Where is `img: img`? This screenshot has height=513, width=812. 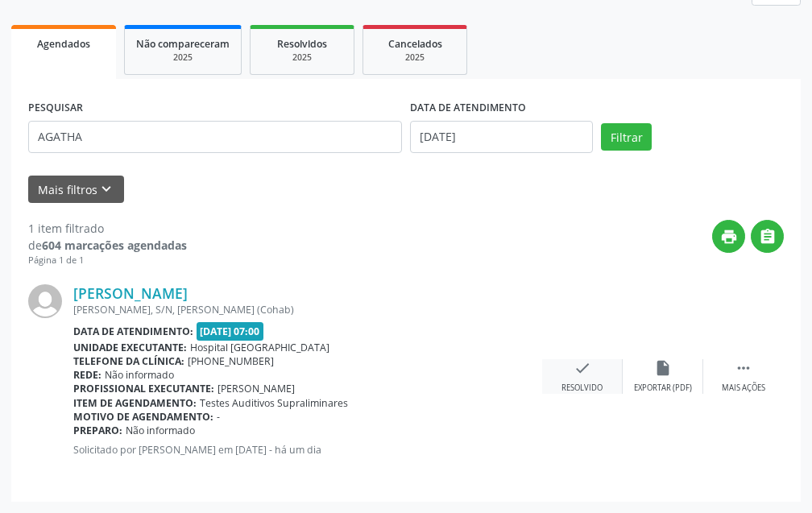 img: img is located at coordinates (45, 302).